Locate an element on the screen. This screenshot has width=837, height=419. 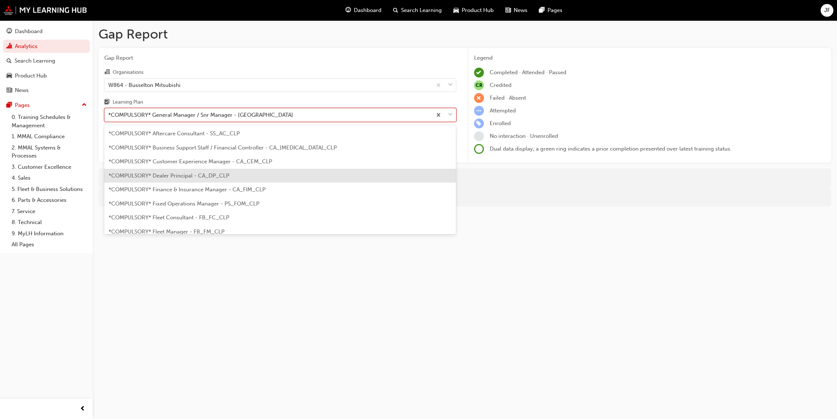
span: *COMPULSORY* Aftercare Consultant - SS_AC_CLP is located at coordinates (174, 133).